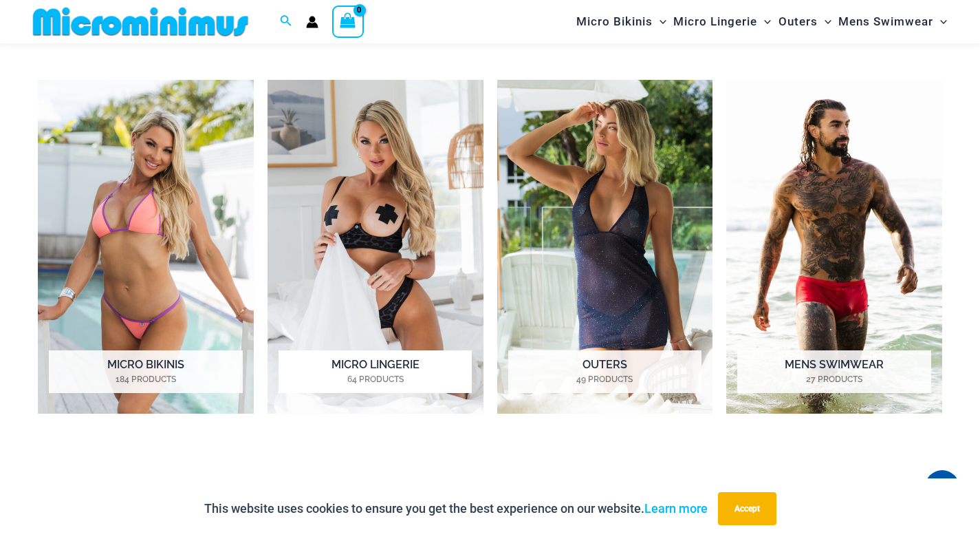 This screenshot has width=980, height=539. Describe the element at coordinates (833, 379) in the screenshot. I see `mark: 27 Products` at that location.